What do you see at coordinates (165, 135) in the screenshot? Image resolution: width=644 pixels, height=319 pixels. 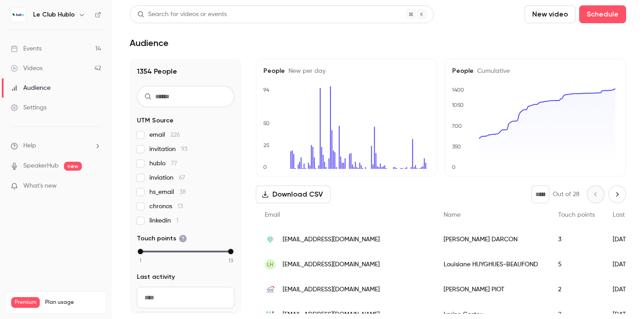 I see `span: email` at bounding box center [165, 135].